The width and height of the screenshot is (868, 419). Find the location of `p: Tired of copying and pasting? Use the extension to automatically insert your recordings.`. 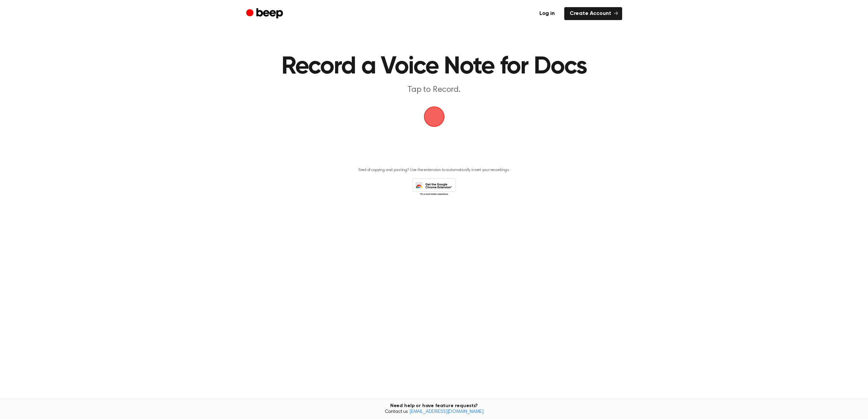

p: Tired of copying and pasting? Use the extension to automatically insert your recordings. is located at coordinates (434, 170).